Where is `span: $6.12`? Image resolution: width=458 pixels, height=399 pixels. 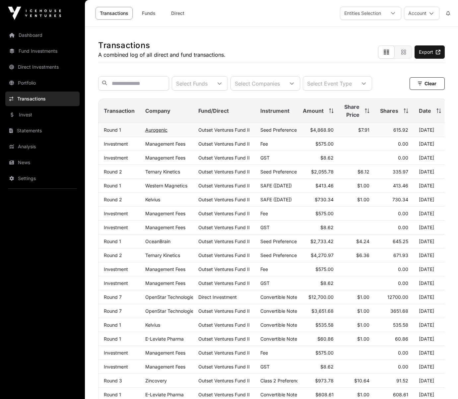
span: $6.12 is located at coordinates (363, 171).